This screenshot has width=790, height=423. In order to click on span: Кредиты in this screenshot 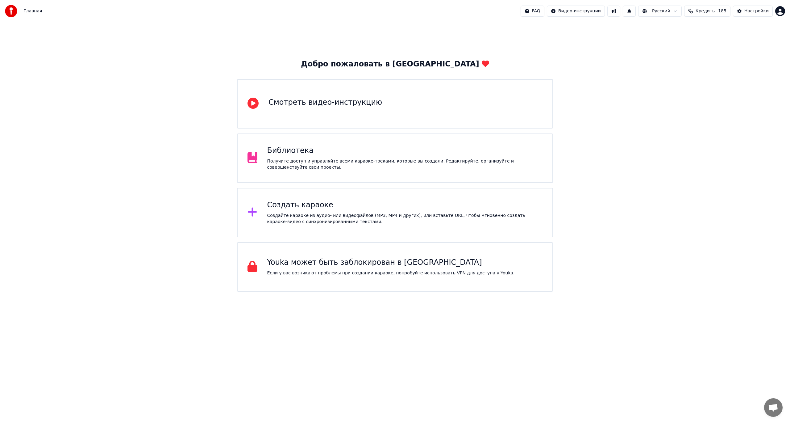, I will do `click(706, 11)`.